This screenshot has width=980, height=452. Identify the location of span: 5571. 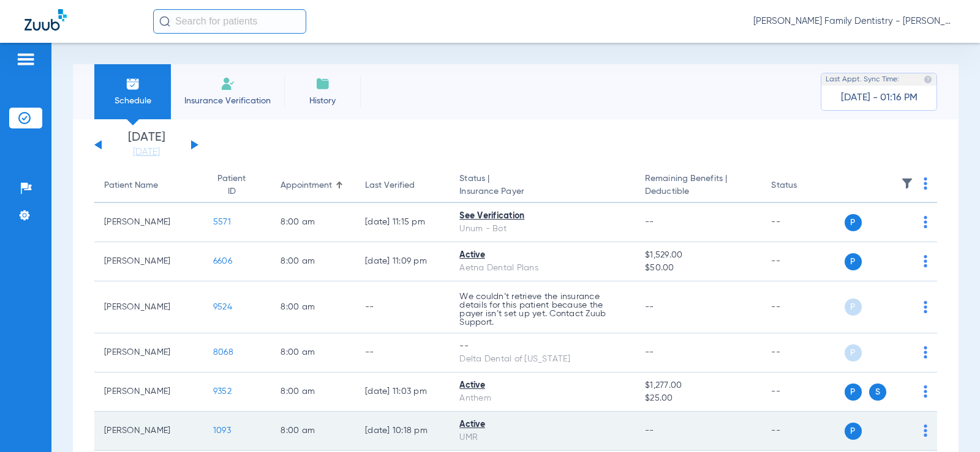
(222, 222).